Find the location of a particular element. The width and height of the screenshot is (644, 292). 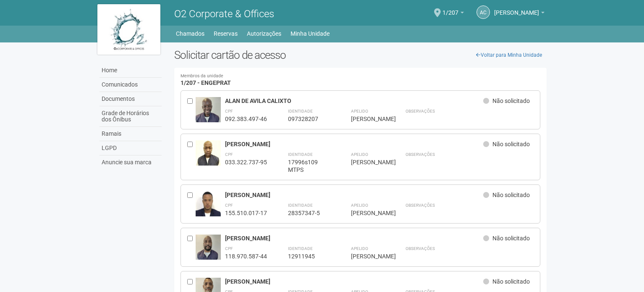

div: ALAN DE AVILA CALIXTO is located at coordinates (354, 101).